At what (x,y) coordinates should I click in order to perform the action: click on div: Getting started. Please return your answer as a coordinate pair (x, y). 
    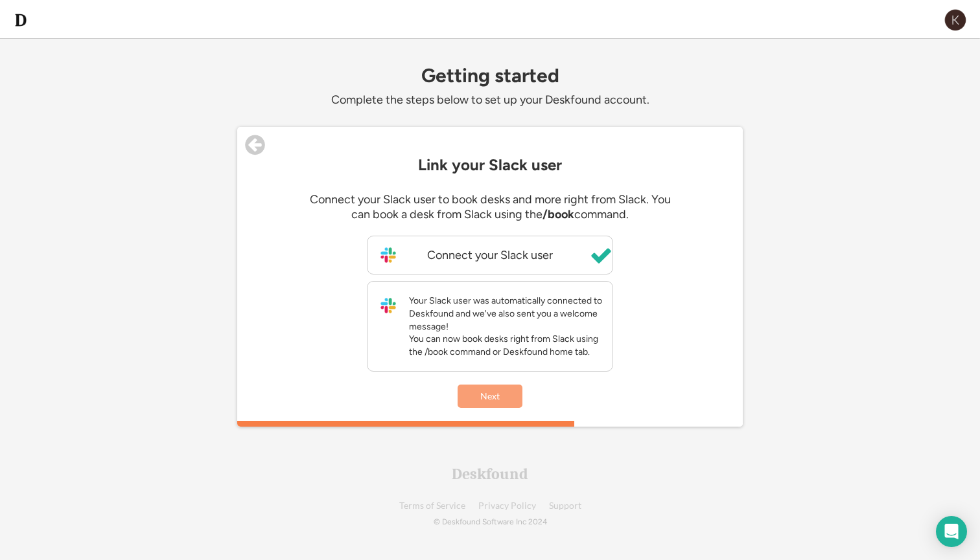
    Looking at the image, I should click on (490, 75).